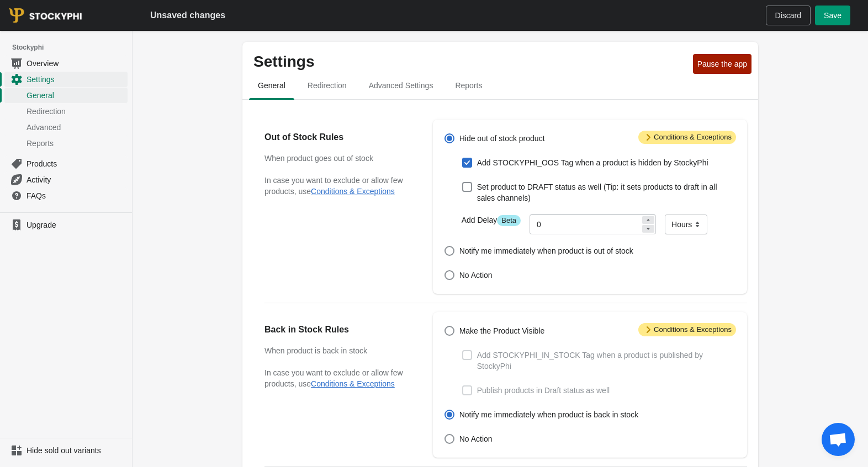  I want to click on a: Redirection, so click(65, 111).